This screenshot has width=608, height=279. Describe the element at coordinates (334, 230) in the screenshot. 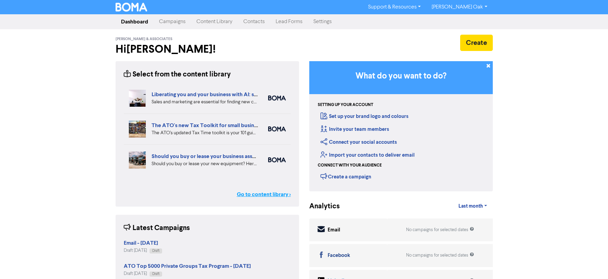

I see `div: Email` at that location.